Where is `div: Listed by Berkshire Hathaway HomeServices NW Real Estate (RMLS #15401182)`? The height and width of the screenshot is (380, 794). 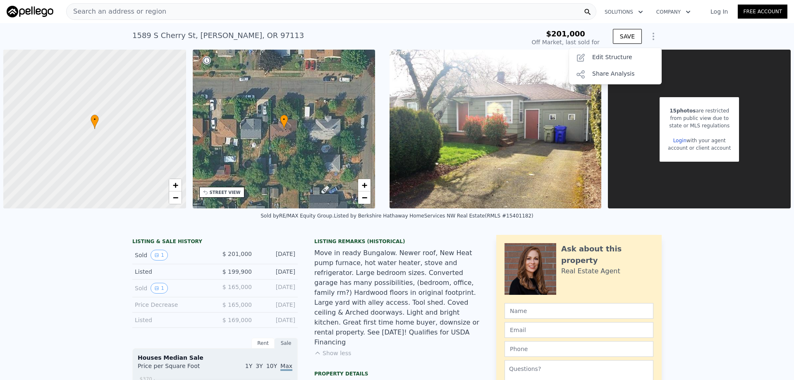 div: Listed by Berkshire Hathaway HomeServices NW Real Estate (RMLS #15401182) is located at coordinates (434, 216).